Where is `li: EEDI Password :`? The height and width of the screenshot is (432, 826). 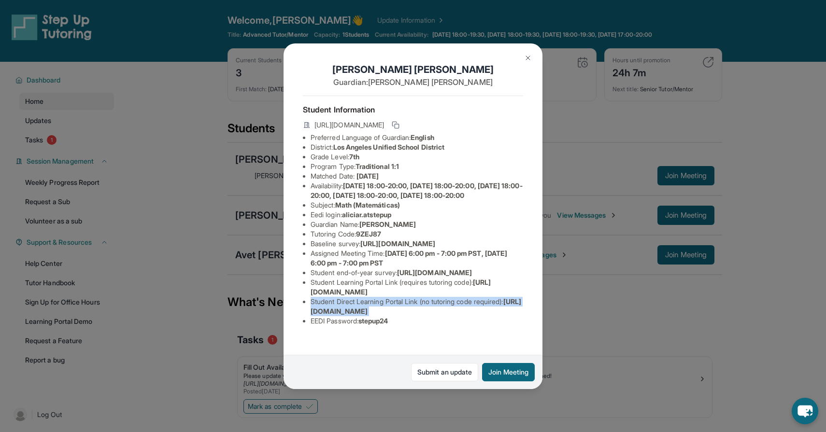
li: EEDI Password : is located at coordinates (417, 321).